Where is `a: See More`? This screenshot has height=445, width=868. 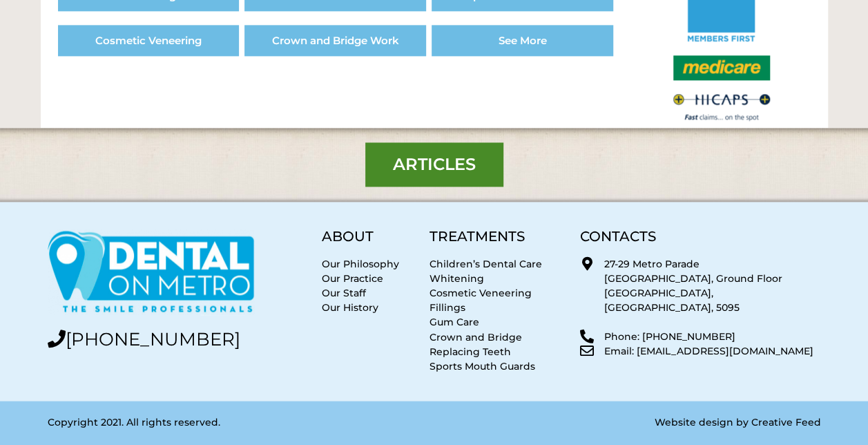
a: See More is located at coordinates (522, 40).